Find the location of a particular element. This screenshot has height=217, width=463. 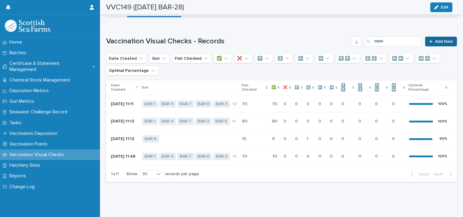

p: Hatchery Sites is located at coordinates (26, 165).